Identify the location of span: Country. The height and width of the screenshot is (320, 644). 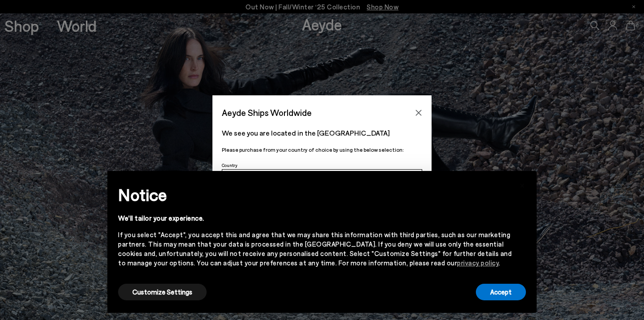
(230, 165).